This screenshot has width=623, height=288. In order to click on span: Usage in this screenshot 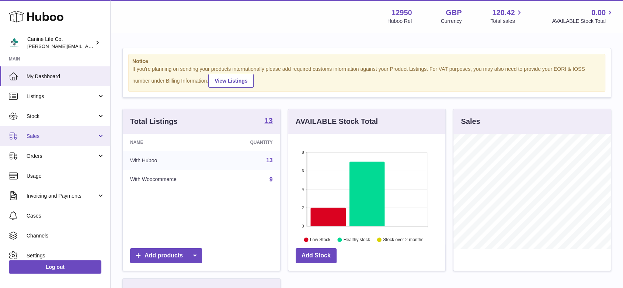, I will do `click(66, 176)`.